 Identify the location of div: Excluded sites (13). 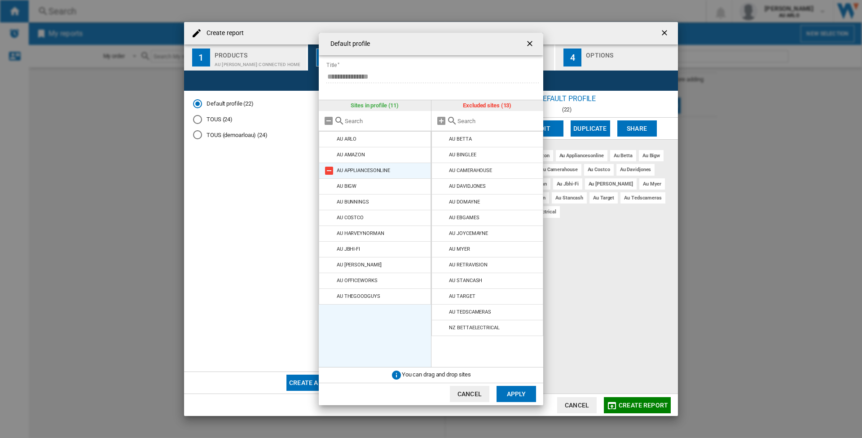
(488, 106).